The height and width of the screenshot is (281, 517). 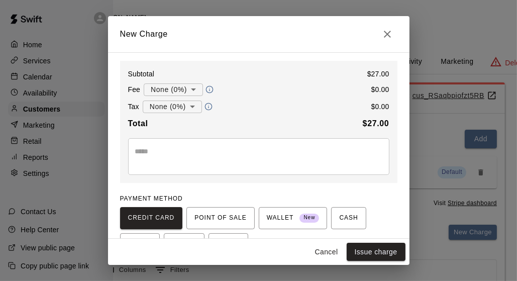 What do you see at coordinates (259, 34) in the screenshot?
I see `h2: New Charge` at bounding box center [259, 34].